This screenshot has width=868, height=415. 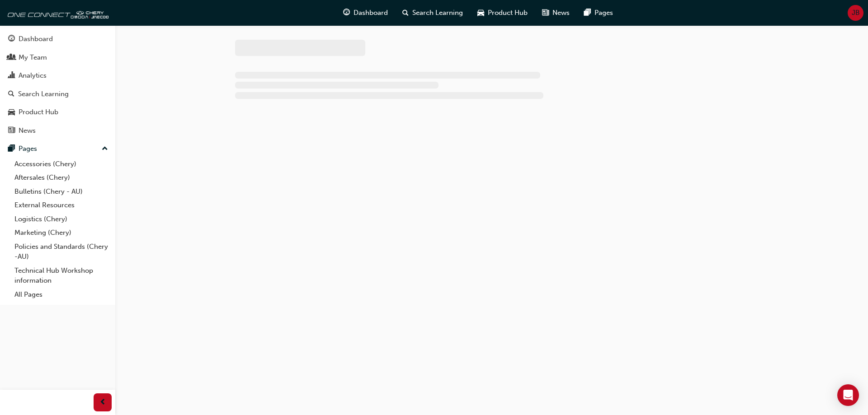 I want to click on div: News, so click(x=27, y=131).